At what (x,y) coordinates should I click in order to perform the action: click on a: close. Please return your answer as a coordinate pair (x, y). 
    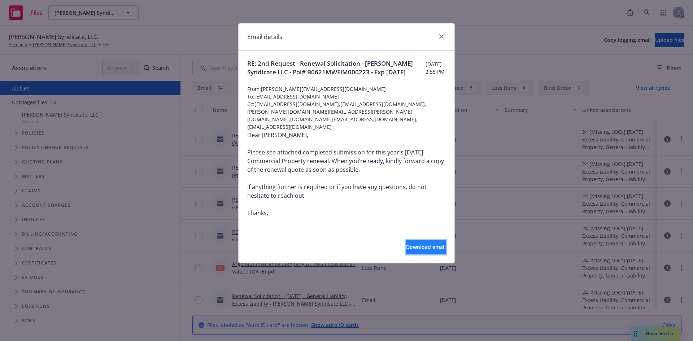
    Looking at the image, I should click on (441, 36).